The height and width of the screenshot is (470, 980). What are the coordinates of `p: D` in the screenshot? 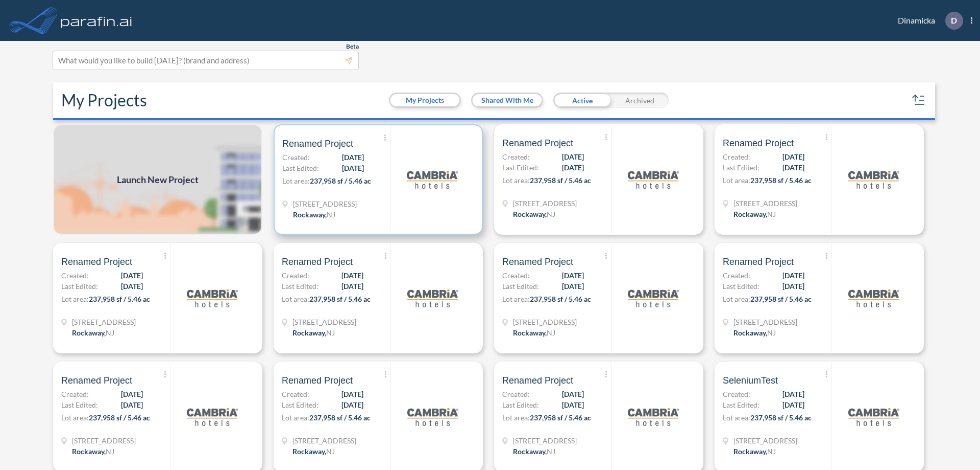 It's located at (954, 21).